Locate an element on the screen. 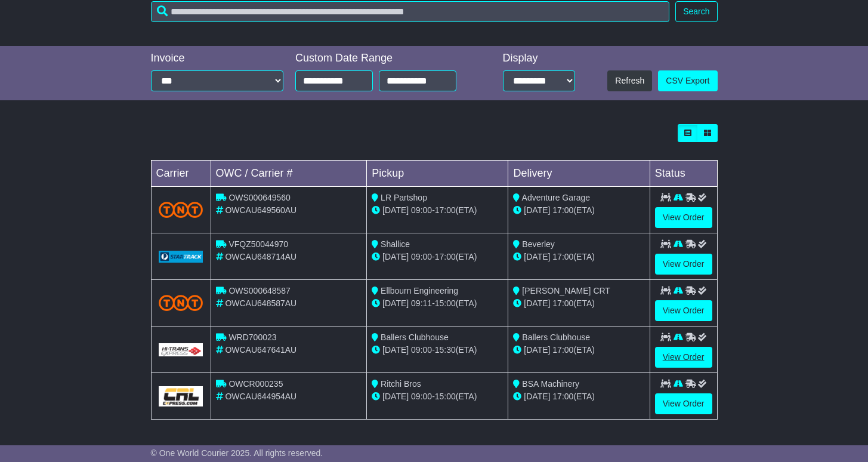  span: BSA Machinery is located at coordinates (551, 384).